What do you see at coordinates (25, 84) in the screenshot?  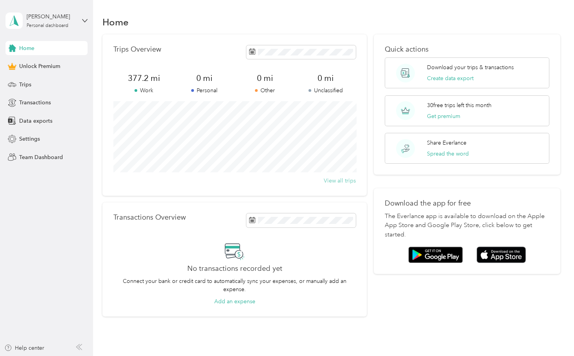 I see `span: Trips` at bounding box center [25, 84].